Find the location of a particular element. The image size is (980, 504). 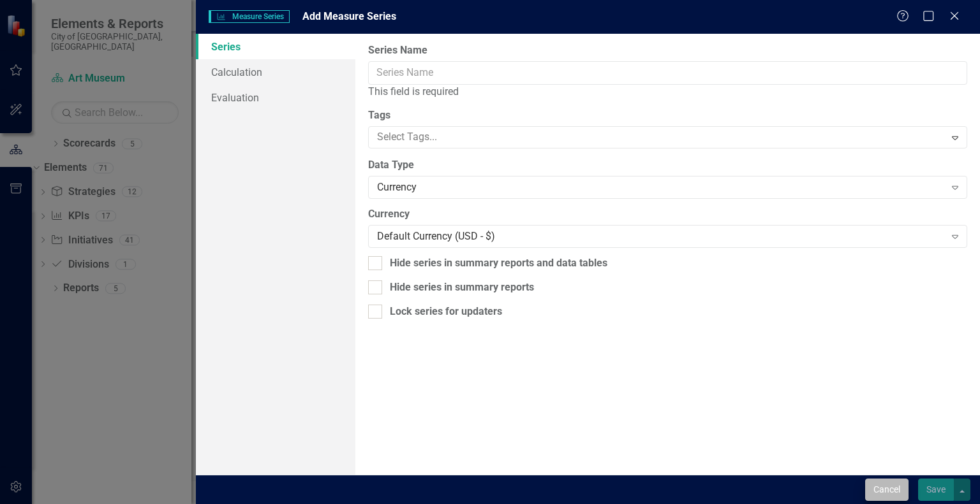

label: Currency is located at coordinates (668, 214).